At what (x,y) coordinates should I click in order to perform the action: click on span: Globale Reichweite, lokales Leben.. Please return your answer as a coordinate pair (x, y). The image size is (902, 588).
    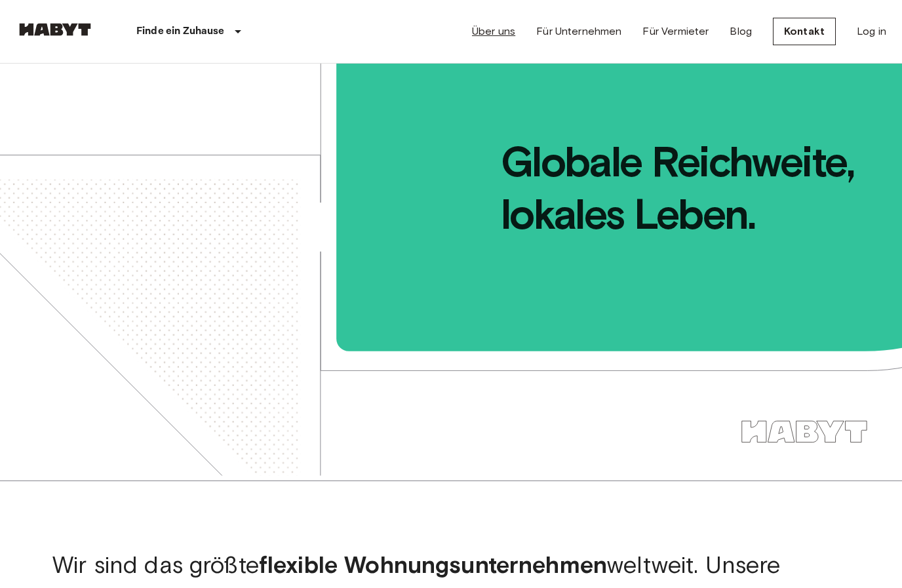
    Looking at the image, I should click on (620, 152).